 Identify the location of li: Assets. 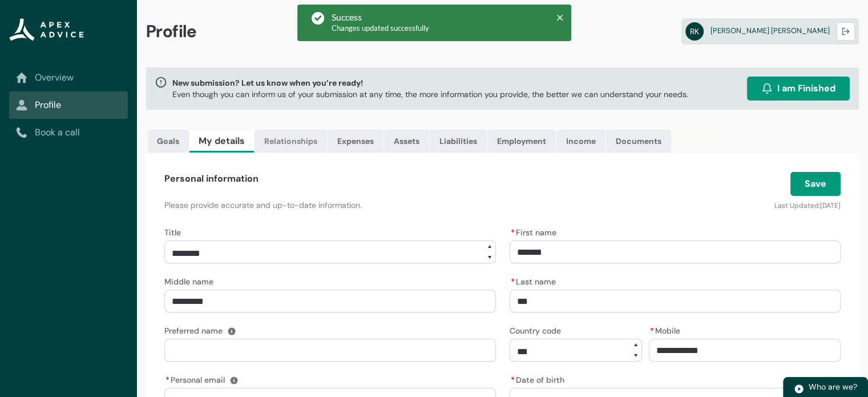
(406, 141).